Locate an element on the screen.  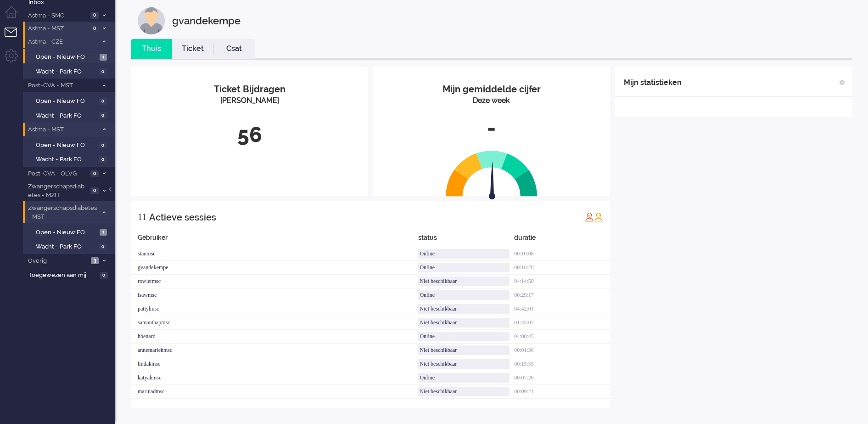
span: Post-CVA - OLVG is located at coordinates (57, 174).